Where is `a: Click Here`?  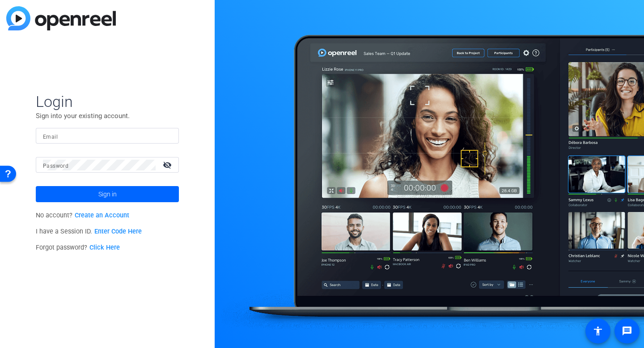 a: Click Here is located at coordinates (105, 247).